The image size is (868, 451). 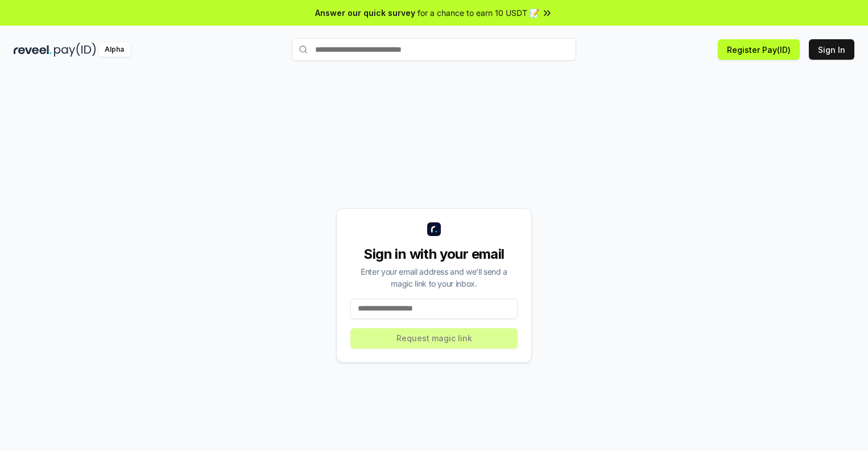 I want to click on span: Answer our quick survey, so click(x=365, y=12).